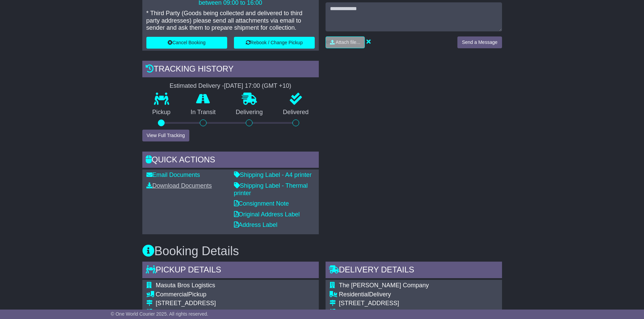  Describe the element at coordinates (232, 295) in the screenshot. I see `div: Pickup` at that location.